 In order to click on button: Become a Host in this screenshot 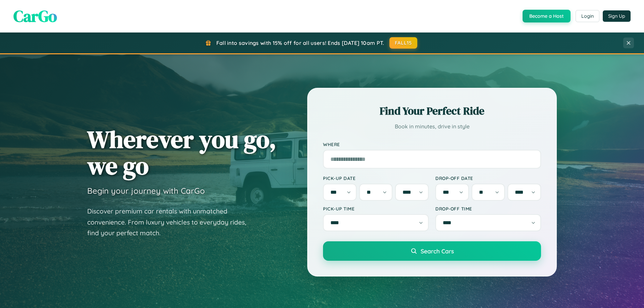, I will do `click(546, 16)`.